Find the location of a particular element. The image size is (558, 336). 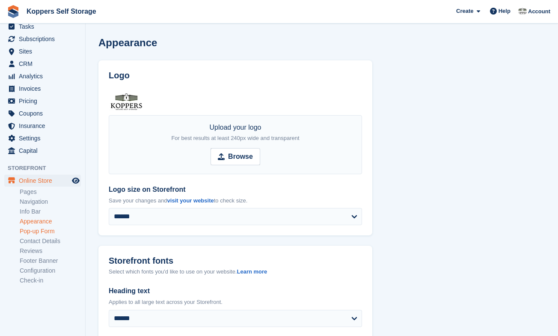

span: Invoices is located at coordinates (45, 89).